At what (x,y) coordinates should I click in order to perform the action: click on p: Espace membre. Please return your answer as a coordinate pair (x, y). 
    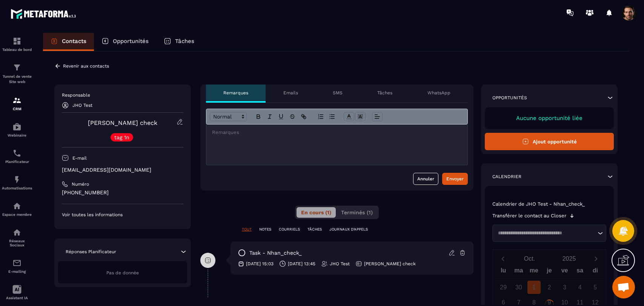
    Looking at the image, I should click on (17, 214).